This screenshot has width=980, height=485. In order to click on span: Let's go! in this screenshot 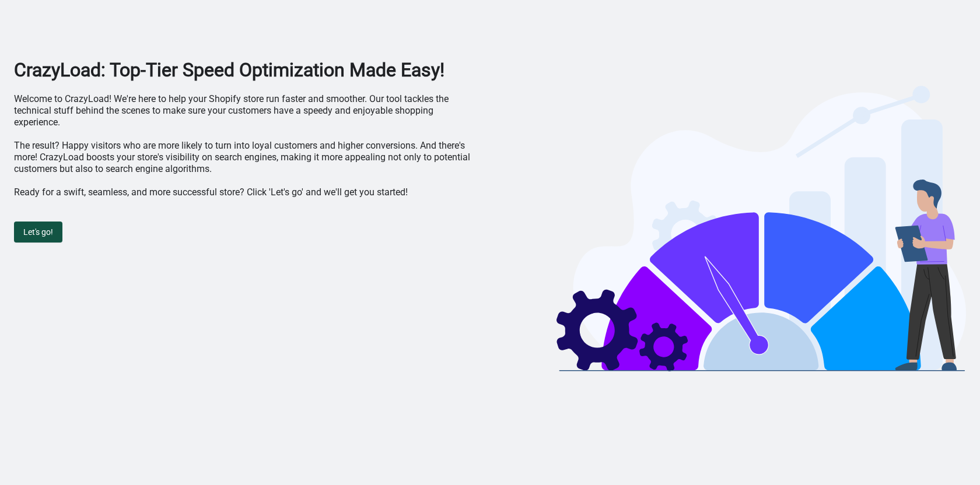, I will do `click(38, 232)`.